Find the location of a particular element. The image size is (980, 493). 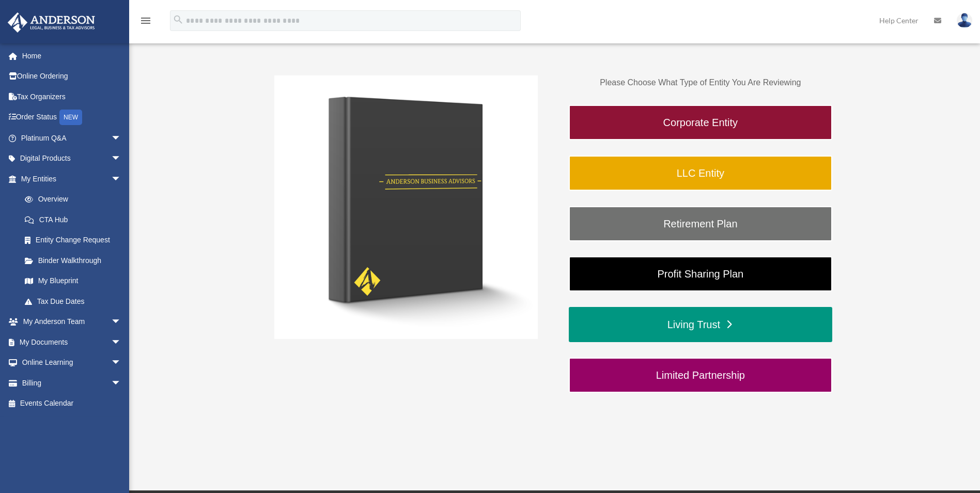

img: Anderson Advisors Platinum Portal is located at coordinates (52, 22).